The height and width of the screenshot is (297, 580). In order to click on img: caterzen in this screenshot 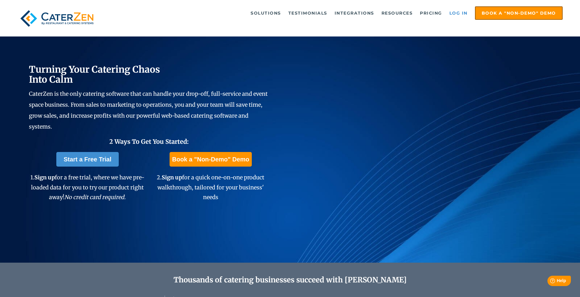, I will do `click(57, 18)`.